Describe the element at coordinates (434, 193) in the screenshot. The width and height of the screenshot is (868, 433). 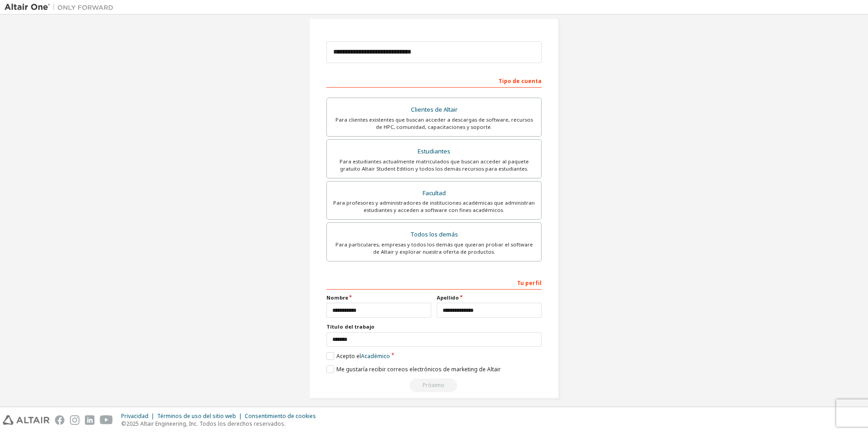
I see `div: Facultad` at that location.